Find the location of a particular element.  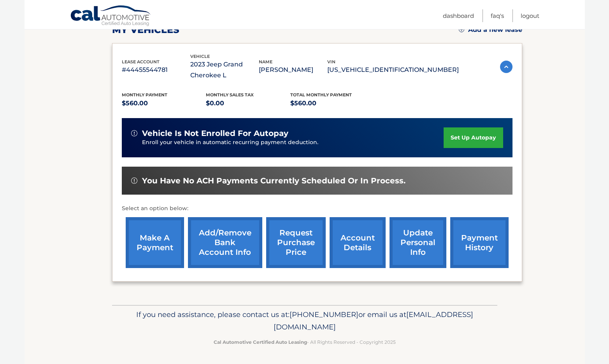

p: - All Rights Reserved - Copyright 2025 is located at coordinates (304, 342).